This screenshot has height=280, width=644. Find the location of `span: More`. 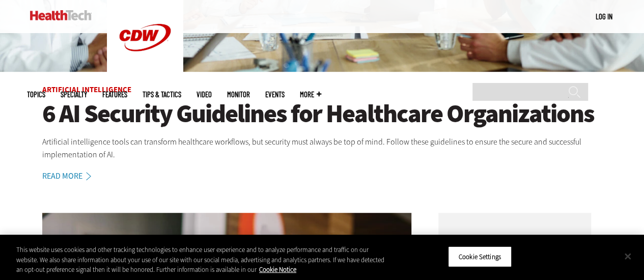

span: More is located at coordinates (311, 95).